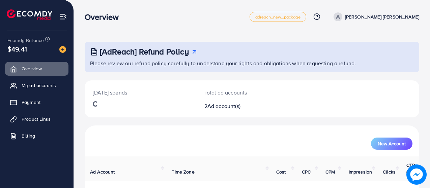 The height and width of the screenshot is (188, 430). Describe the element at coordinates (32, 69) in the screenshot. I see `span: Overview` at that location.